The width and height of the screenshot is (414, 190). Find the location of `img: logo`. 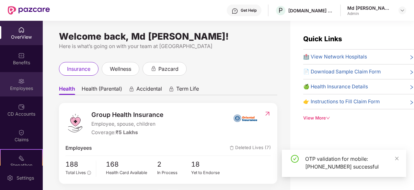

img: logo is located at coordinates (75, 123).